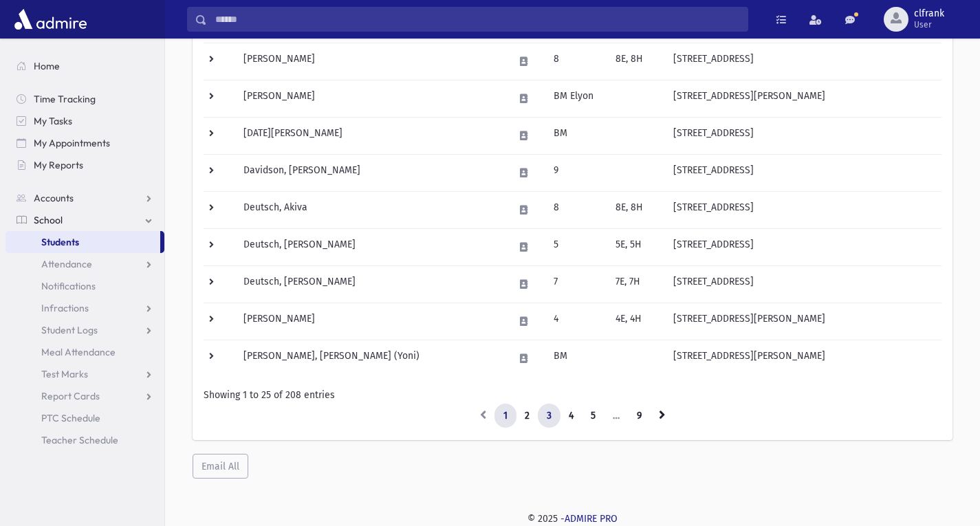  I want to click on img: AdmirePro, so click(50, 19).